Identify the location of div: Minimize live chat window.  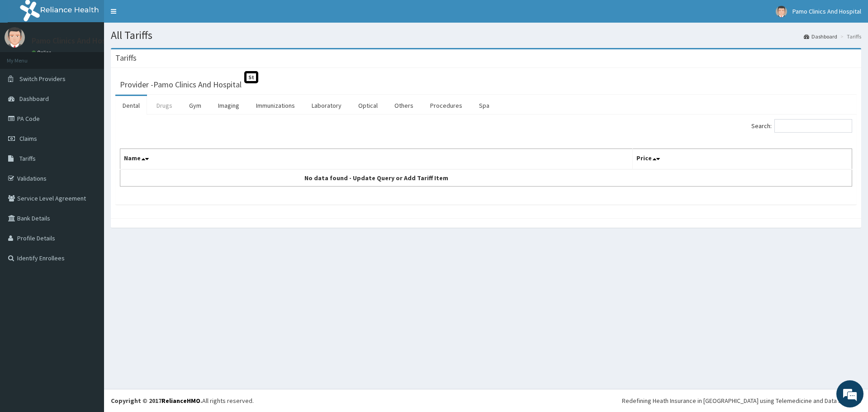
(160, 15).